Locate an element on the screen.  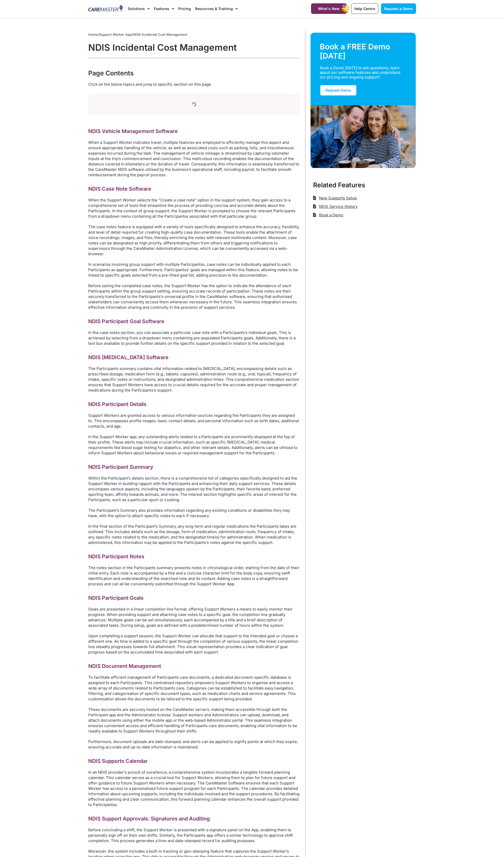
p: The notes section in the Participants summary presents notes in chronological order, starting fro... is located at coordinates (194, 576).